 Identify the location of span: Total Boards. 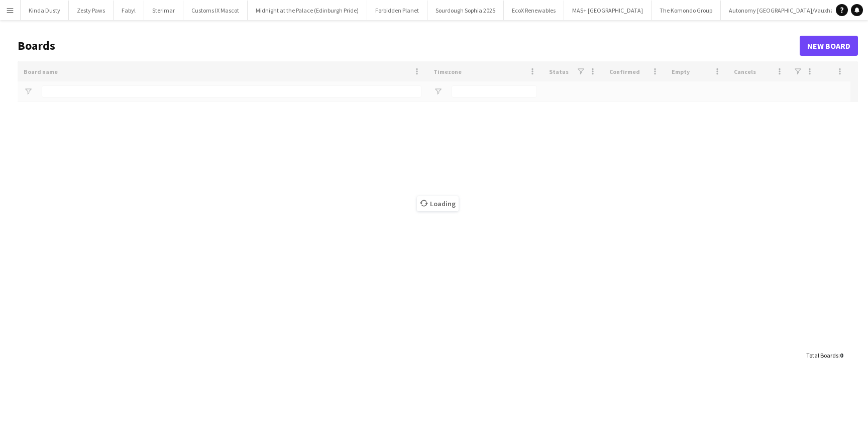
(822, 355).